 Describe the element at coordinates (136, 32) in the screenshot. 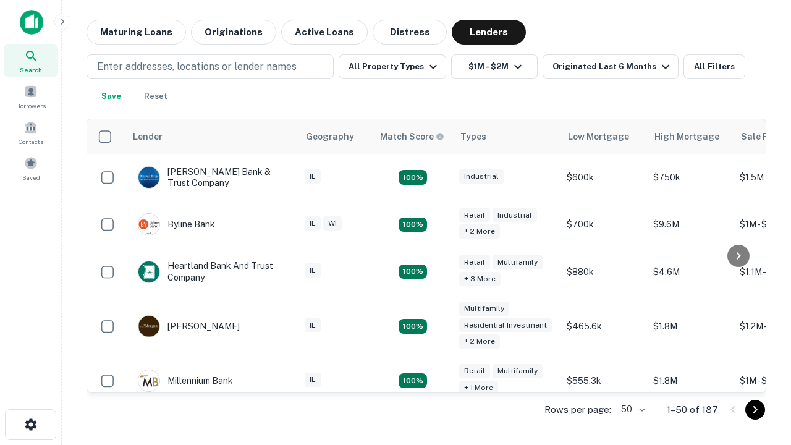

I see `button: Maturing Loans` at that location.